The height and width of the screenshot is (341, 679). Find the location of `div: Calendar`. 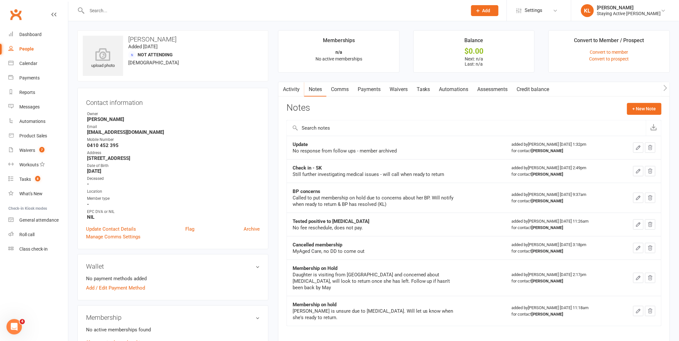

div: Calendar is located at coordinates (28, 63).